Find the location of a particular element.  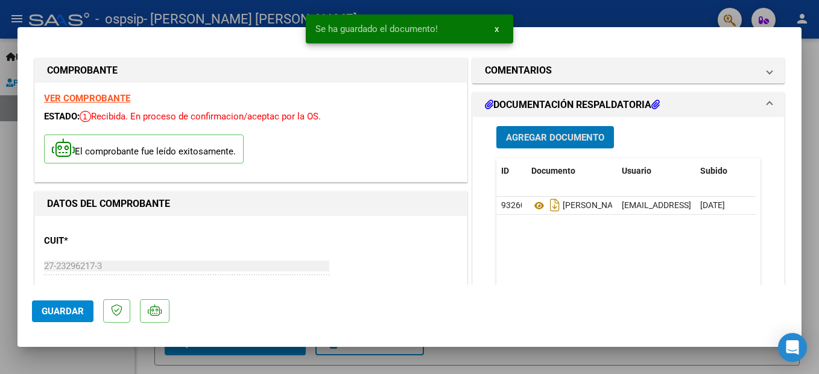

span: Recibida. En proceso de confirmacion/aceptac por la OS. is located at coordinates (200, 116).